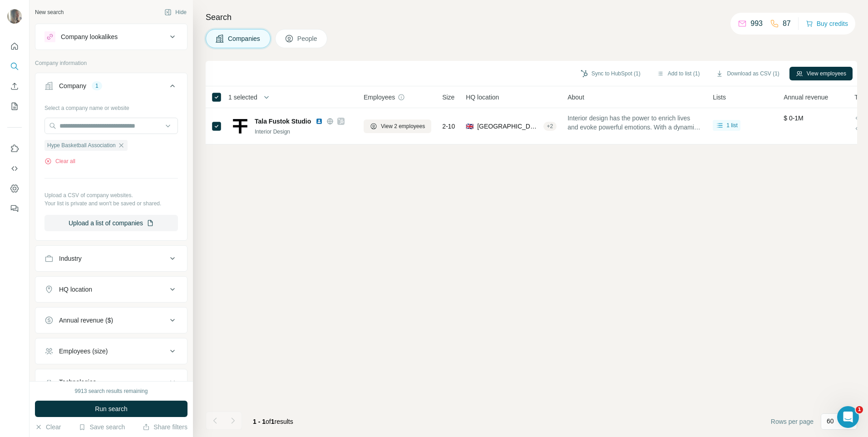 This screenshot has width=868, height=437. I want to click on span: 2-10, so click(448, 126).